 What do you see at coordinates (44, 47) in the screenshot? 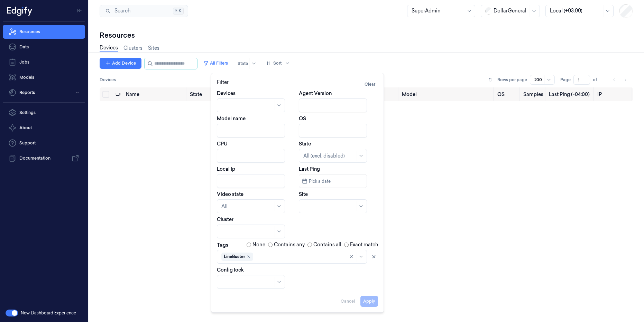
I see `a: Data` at bounding box center [44, 47].